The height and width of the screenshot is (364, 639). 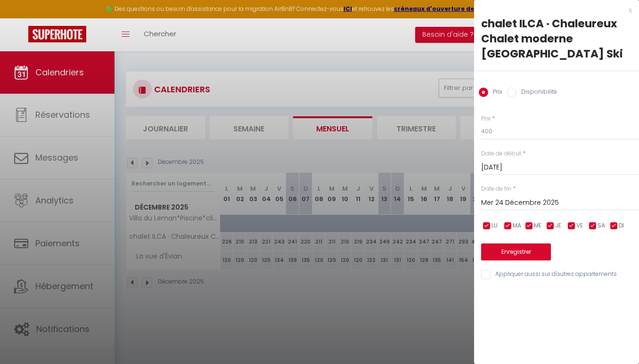 What do you see at coordinates (621, 225) in the screenshot?
I see `span: DI` at bounding box center [621, 225].